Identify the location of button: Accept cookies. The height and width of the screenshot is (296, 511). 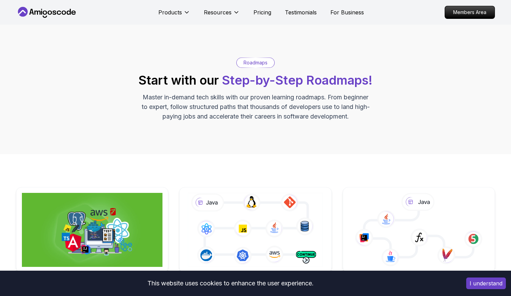
(486, 283).